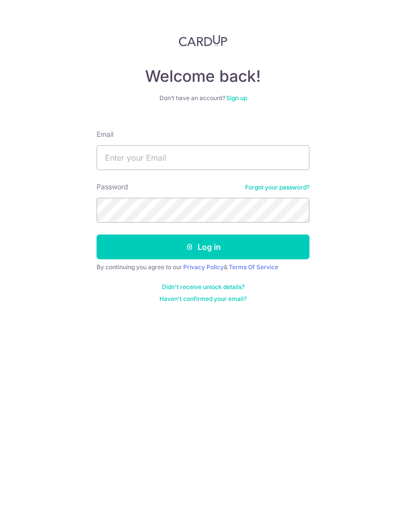 This screenshot has width=406, height=532. I want to click on div: Don’t have an account?, so click(203, 98).